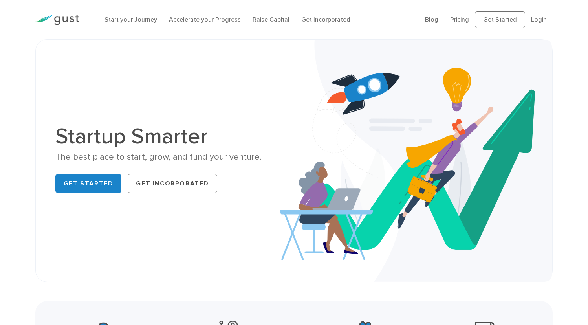 The width and height of the screenshot is (588, 325). What do you see at coordinates (205, 19) in the screenshot?
I see `a: Accelerate your Progress` at bounding box center [205, 19].